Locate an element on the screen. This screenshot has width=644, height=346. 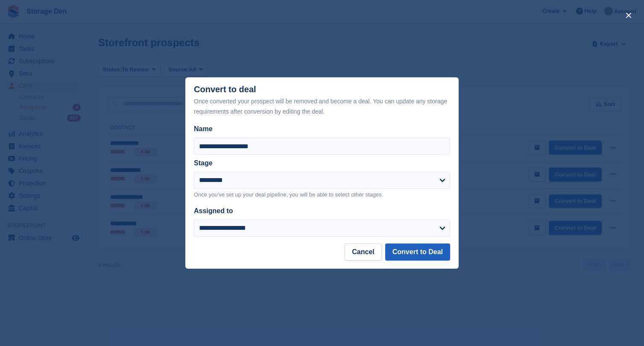
label: Stage is located at coordinates (203, 163).